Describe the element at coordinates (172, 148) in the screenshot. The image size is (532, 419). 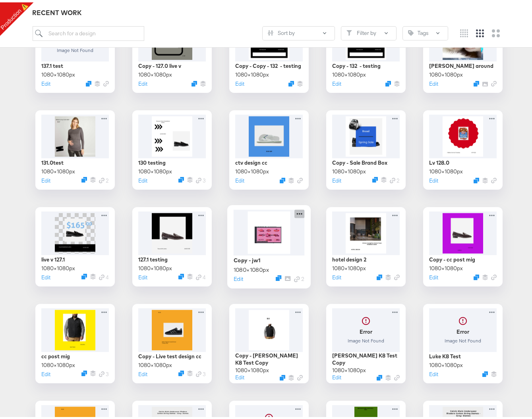
I see `div: 130 testing1080×1080pxEditDuplicateLink 3` at that location.